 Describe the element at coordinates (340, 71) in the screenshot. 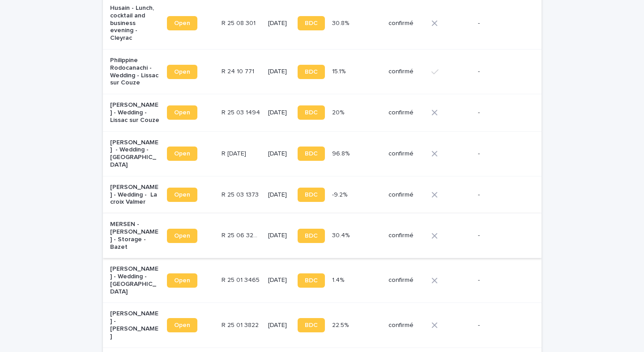

I see `p: 15.1%` at that location.